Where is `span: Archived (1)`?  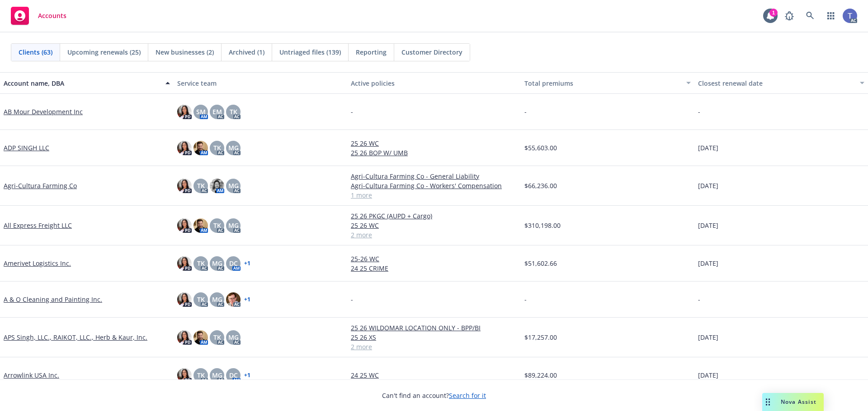
span: Archived (1) is located at coordinates (247, 52).